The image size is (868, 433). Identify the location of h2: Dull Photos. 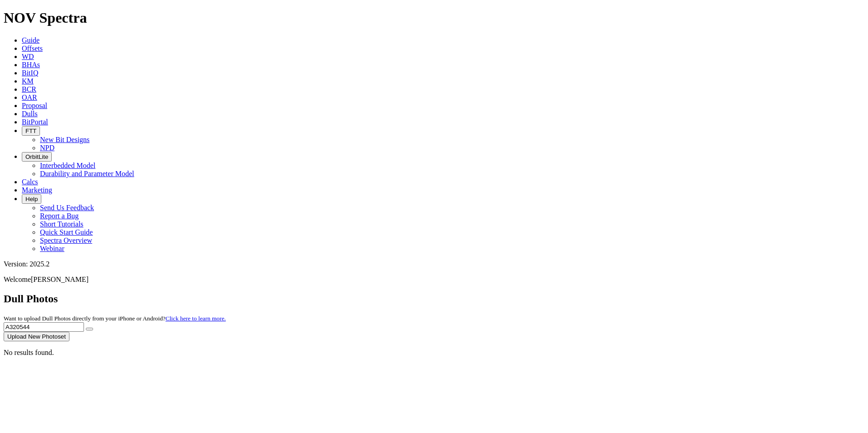
(434, 299).